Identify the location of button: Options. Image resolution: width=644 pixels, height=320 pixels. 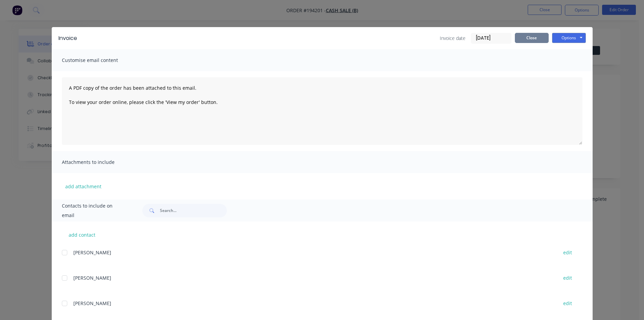
(569, 38).